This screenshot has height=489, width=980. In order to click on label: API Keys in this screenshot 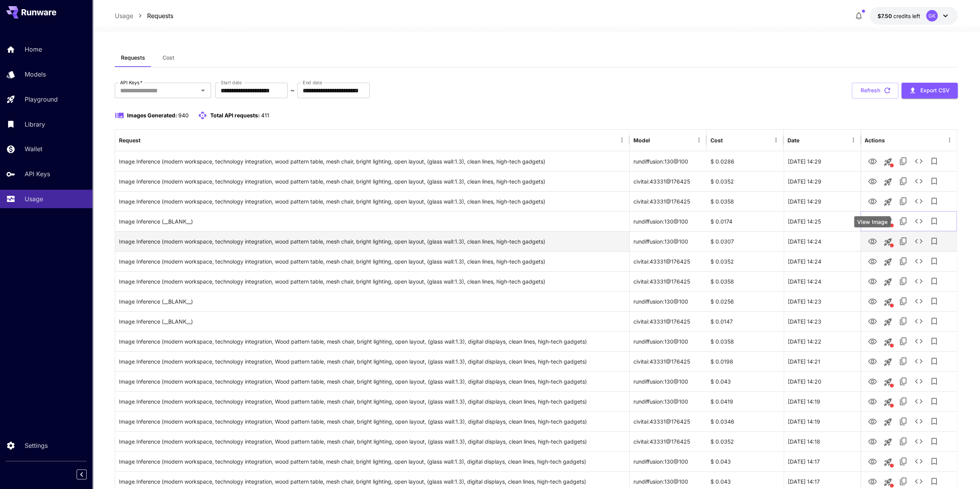, I will do `click(131, 83)`.